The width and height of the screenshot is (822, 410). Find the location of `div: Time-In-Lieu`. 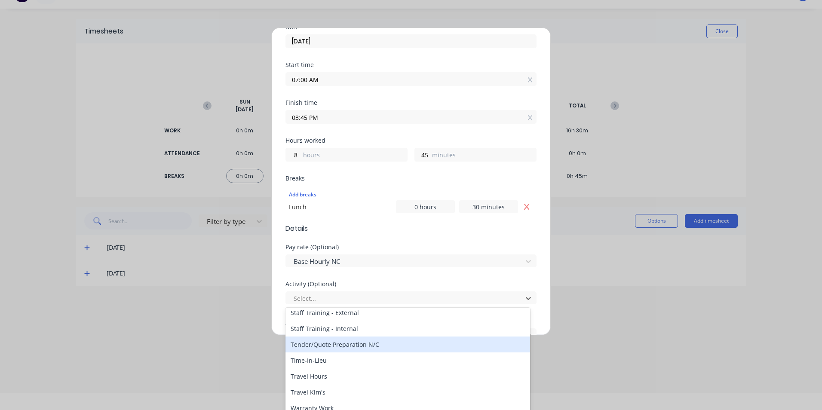

div: Time-In-Lieu is located at coordinates (408, 360).